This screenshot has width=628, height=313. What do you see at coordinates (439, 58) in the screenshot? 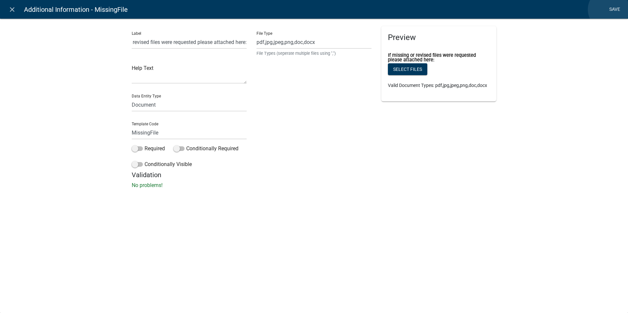
I see `label: If missing or revised files were requested please attached here:` at bounding box center [439, 58].